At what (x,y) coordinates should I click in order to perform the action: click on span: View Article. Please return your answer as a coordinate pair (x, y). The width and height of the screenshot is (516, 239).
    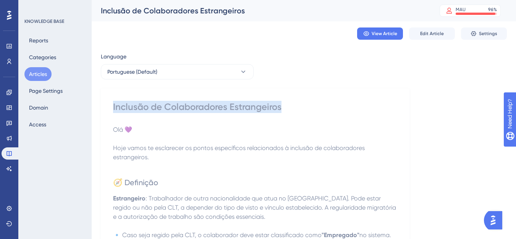
    Looking at the image, I should click on (384, 34).